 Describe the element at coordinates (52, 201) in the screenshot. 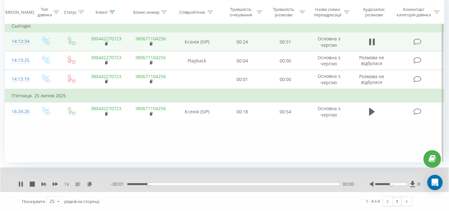

I see `font: 25` at that location.